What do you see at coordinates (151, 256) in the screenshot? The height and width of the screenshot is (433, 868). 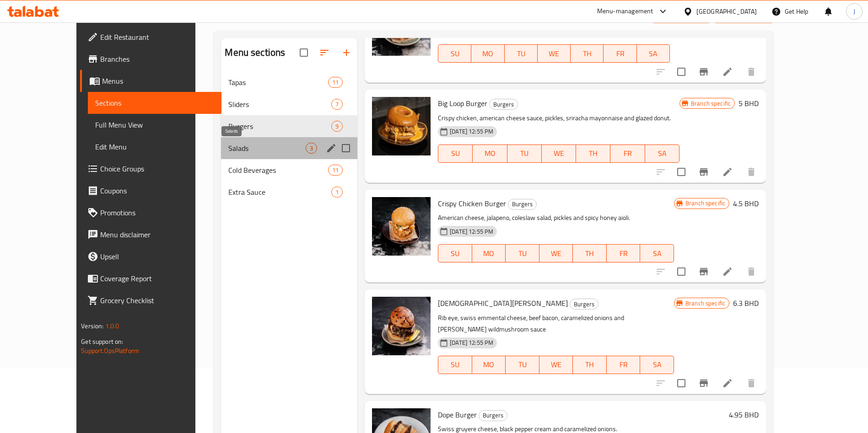 I see `a: Upsell` at bounding box center [151, 256].